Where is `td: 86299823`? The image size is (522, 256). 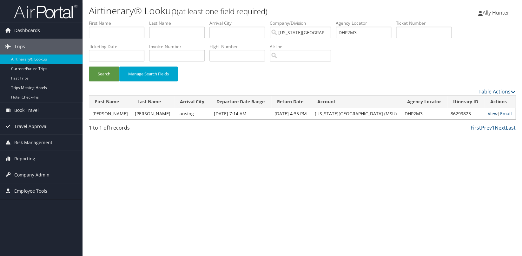 td: 86299823 is located at coordinates (466, 114).